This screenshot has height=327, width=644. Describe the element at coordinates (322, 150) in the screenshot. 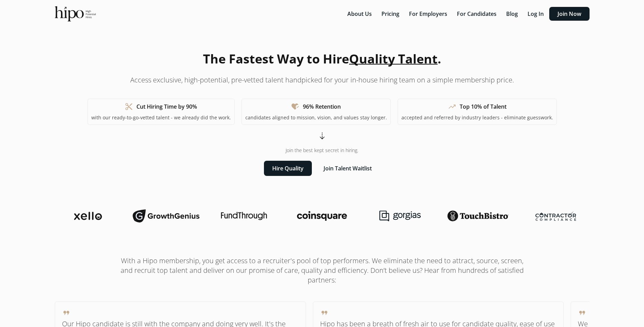

I see `span: Join the best kept secret in hiring.` at that location.